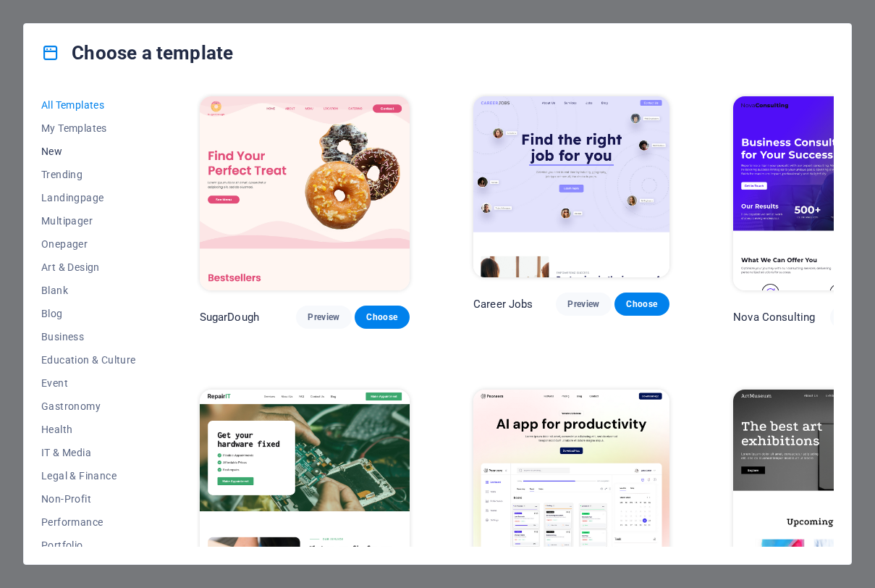 Image resolution: width=875 pixels, height=588 pixels. What do you see at coordinates (305, 486) in the screenshot?
I see `img: RepairIT` at bounding box center [305, 486].